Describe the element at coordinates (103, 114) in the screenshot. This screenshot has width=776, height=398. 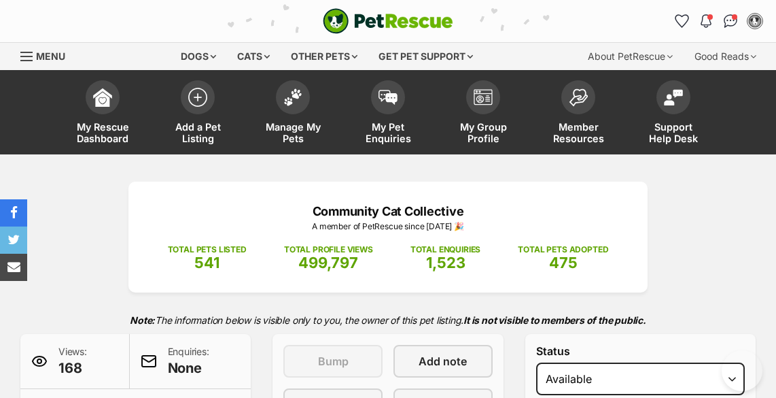
I see `a: My Rescue Dashboard` at that location.